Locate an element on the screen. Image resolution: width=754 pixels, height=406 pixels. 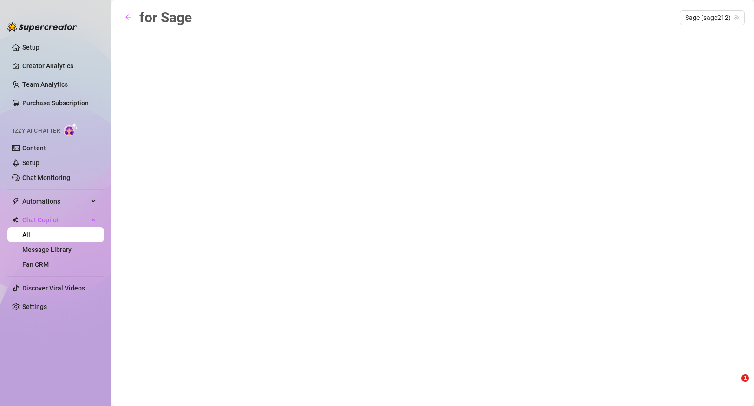
img: logo-BBDzfeDw.svg is located at coordinates (42, 27).